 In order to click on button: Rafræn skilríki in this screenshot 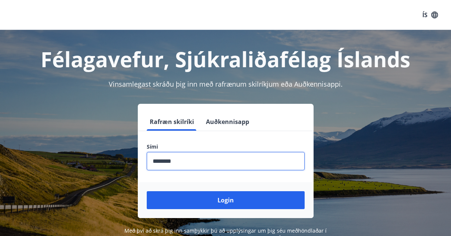, I will do `click(172, 121)`.